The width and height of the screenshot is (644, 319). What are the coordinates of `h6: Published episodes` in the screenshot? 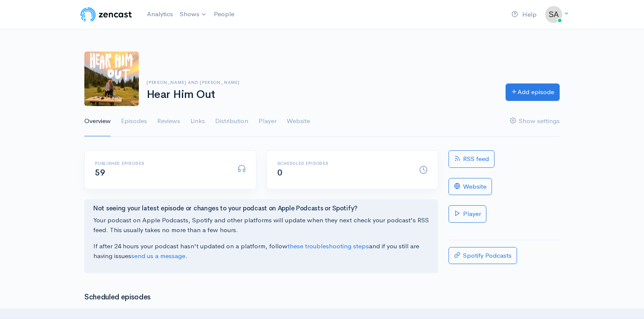 It's located at (161, 163).